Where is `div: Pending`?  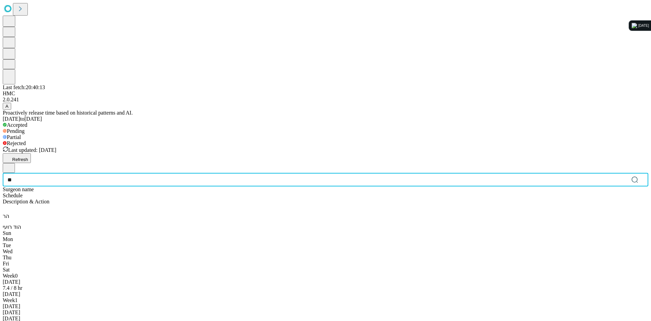 div: Pending is located at coordinates (326, 131).